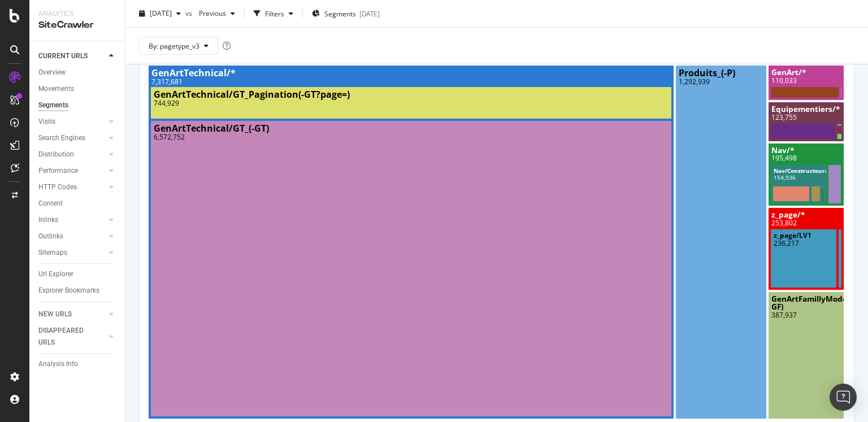 This screenshot has width=868, height=422. What do you see at coordinates (71, 253) in the screenshot?
I see `a: Sitemaps` at bounding box center [71, 253].